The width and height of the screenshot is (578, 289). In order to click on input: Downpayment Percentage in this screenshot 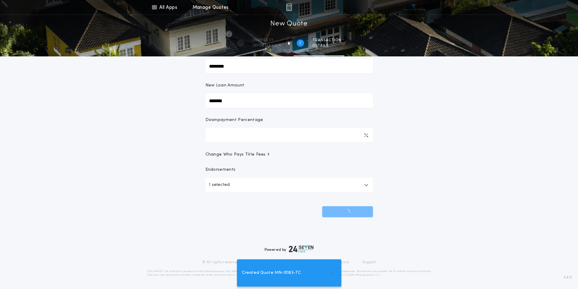, I will do `click(289, 135)`.